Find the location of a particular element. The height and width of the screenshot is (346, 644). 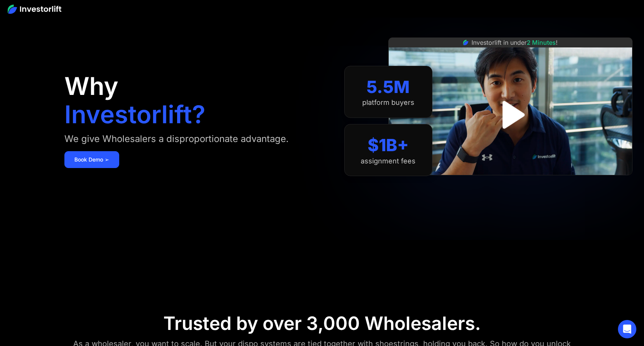

h1: Investorlift? is located at coordinates (135, 115).